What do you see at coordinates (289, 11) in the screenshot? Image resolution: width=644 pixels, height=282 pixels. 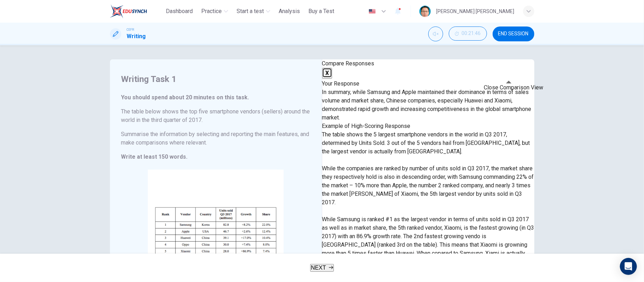 I see `button: Analysis` at bounding box center [289, 11].